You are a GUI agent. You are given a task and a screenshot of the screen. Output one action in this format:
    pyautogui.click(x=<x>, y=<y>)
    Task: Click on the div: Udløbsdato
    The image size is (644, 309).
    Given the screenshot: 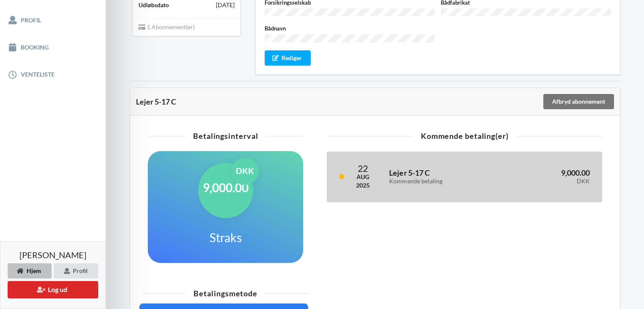 What is the action you would take?
    pyautogui.click(x=154, y=5)
    